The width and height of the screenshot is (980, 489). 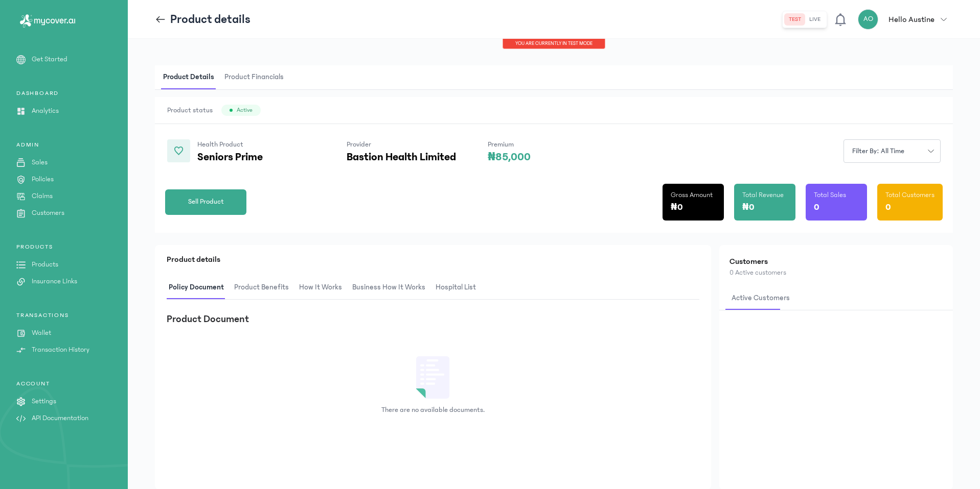 I want to click on p: Bastion Health Limited, so click(x=401, y=157).